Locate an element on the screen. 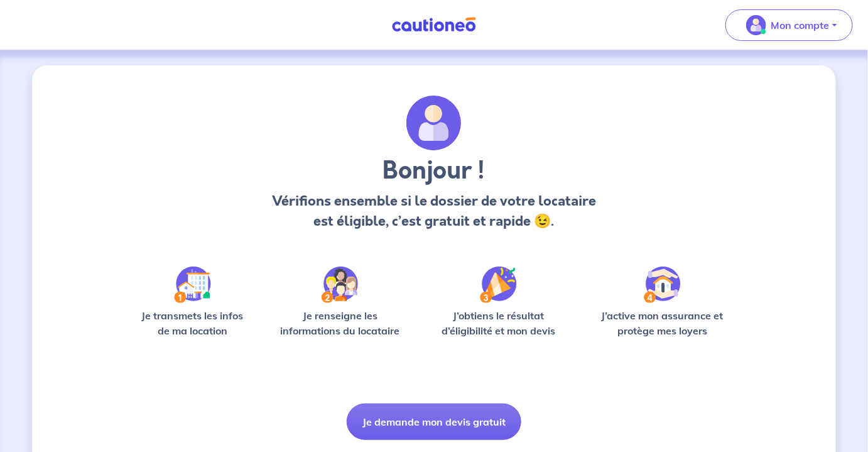 Image resolution: width=868 pixels, height=452 pixels. p: Je renseigne les informations du locataire is located at coordinates (340, 323).